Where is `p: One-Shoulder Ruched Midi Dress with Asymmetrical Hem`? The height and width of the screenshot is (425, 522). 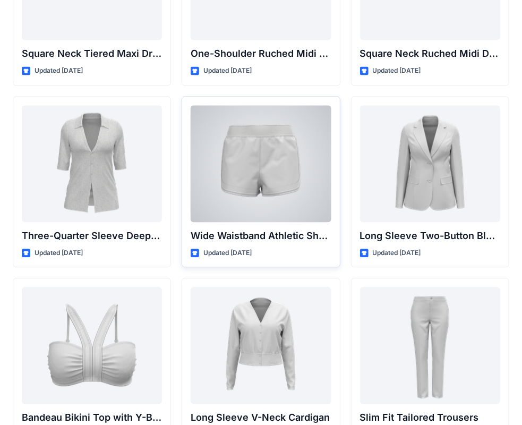 p: One-Shoulder Ruched Midi Dress with Asymmetrical Hem is located at coordinates (261, 54).